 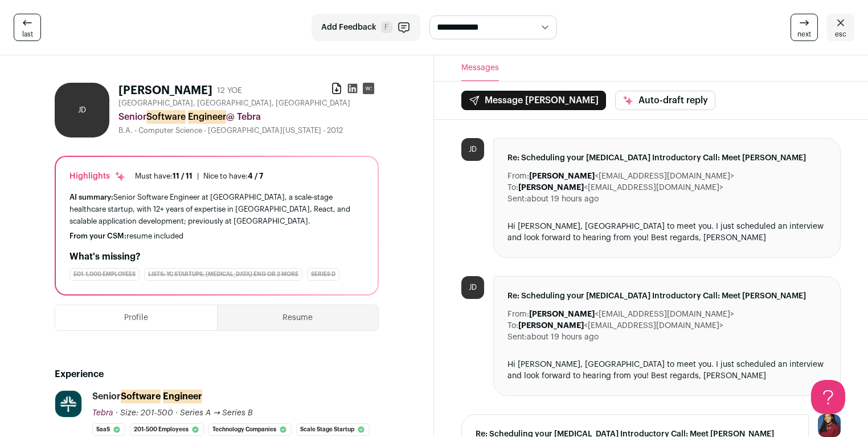 What do you see at coordinates (323, 275) in the screenshot?
I see `div: Series D` at bounding box center [323, 275].